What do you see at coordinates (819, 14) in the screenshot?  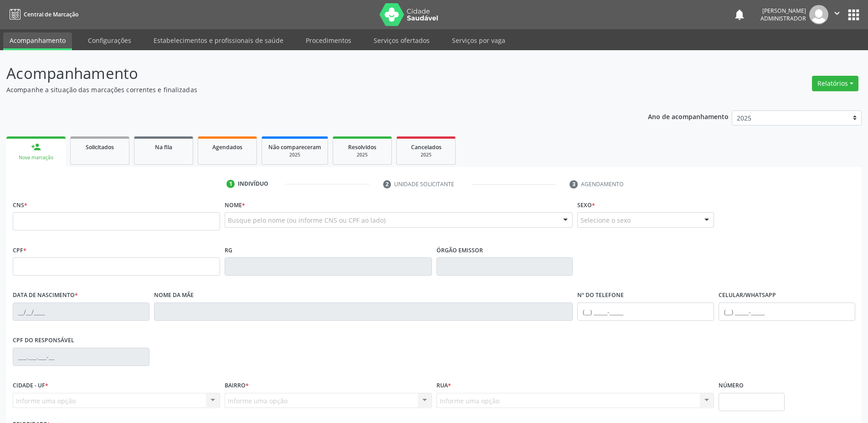 I see `img: img` at bounding box center [819, 14].